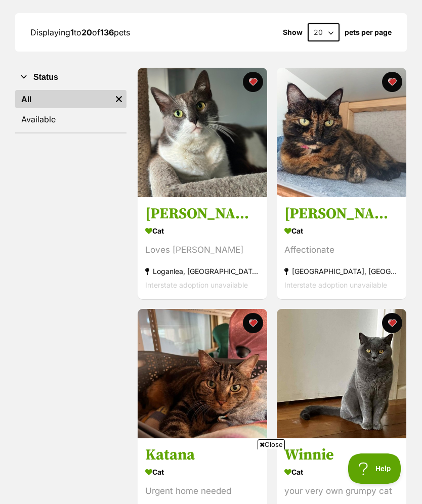 This screenshot has height=504, width=422. Describe the element at coordinates (342, 455) in the screenshot. I see `h3: Winnie` at that location.